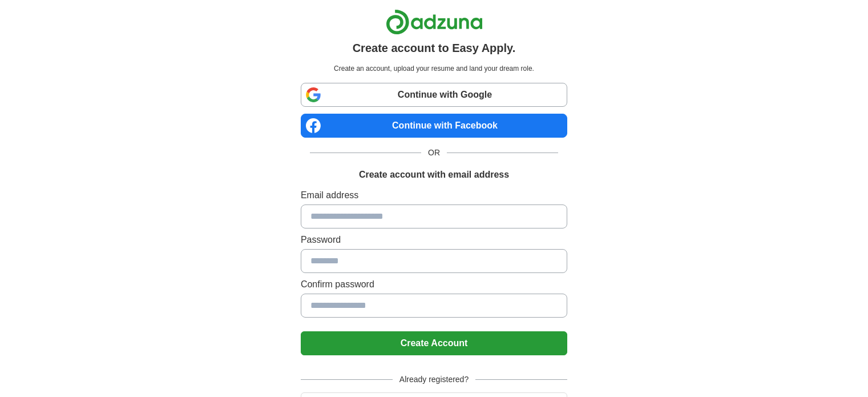 The height and width of the screenshot is (397, 868). Describe the element at coordinates (434, 284) in the screenshot. I see `label: Confirm password` at that location.